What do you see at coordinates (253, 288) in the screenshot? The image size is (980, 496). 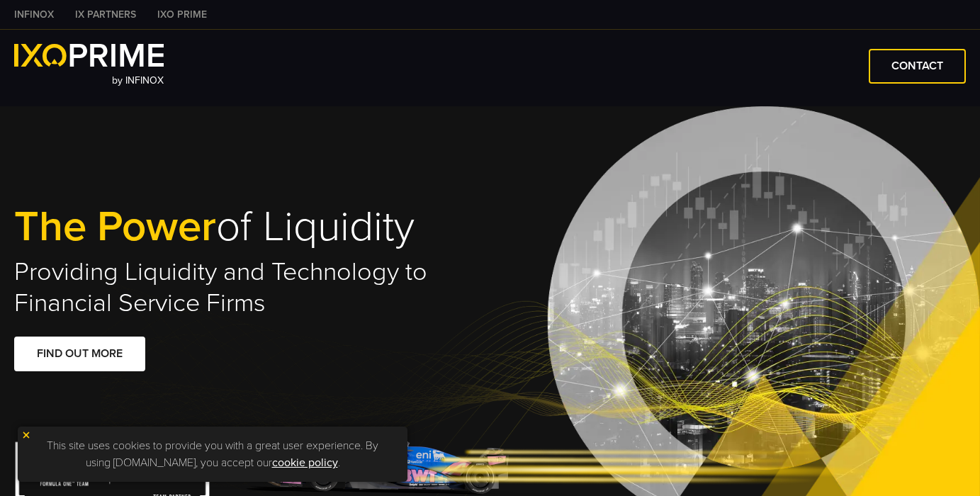 I see `h2: Providing Liquidity and Technology to Financial Service Firms` at bounding box center [253, 288].